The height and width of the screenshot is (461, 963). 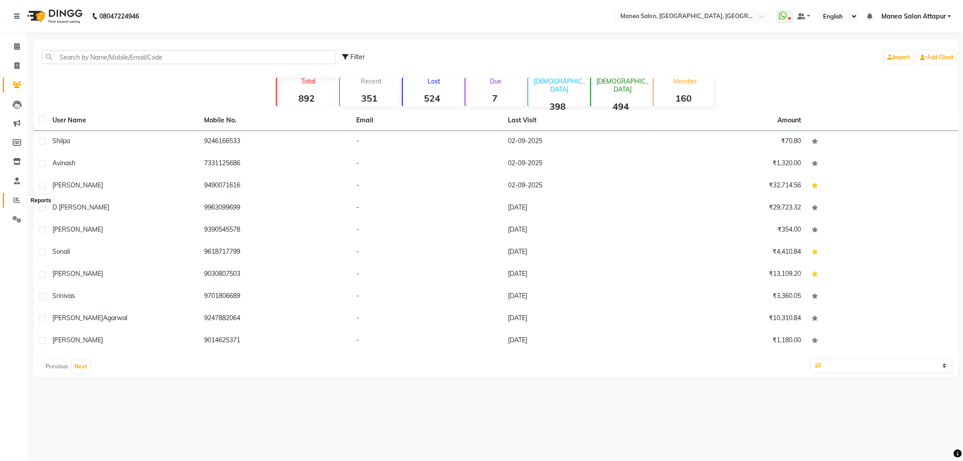 What do you see at coordinates (495, 98) in the screenshot?
I see `strong: 7` at bounding box center [495, 98].